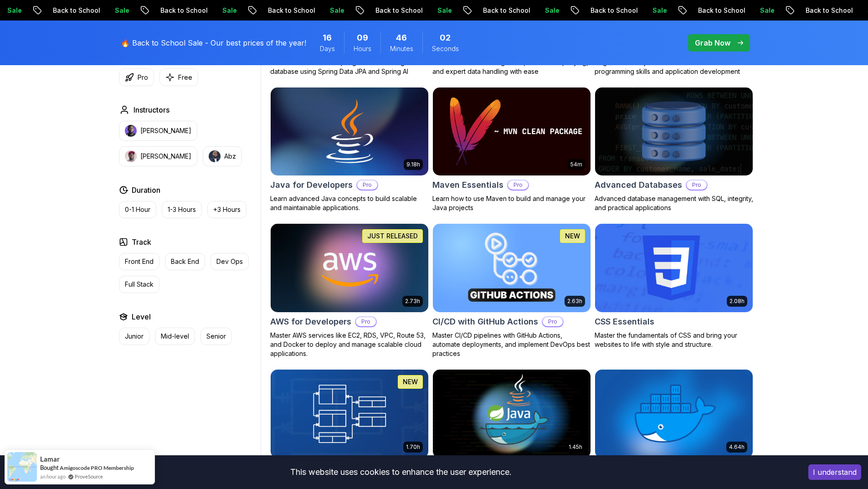 This screenshot has width=868, height=489. I want to click on p: 2.63h, so click(574, 301).